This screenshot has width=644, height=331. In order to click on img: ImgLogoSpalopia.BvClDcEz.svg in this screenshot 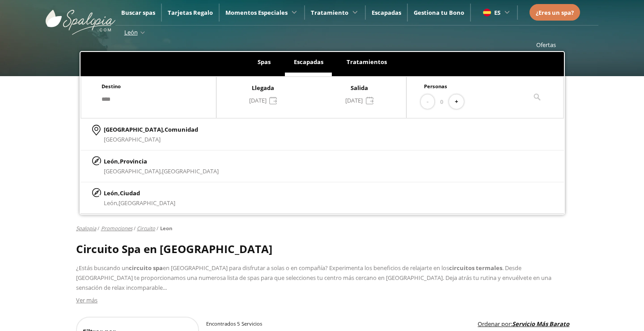, I will do `click(80, 18)`.